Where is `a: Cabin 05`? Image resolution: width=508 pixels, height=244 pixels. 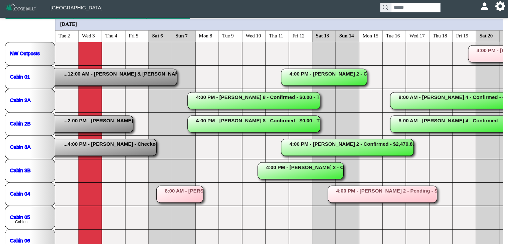 a: Cabin 05 is located at coordinates (20, 217).